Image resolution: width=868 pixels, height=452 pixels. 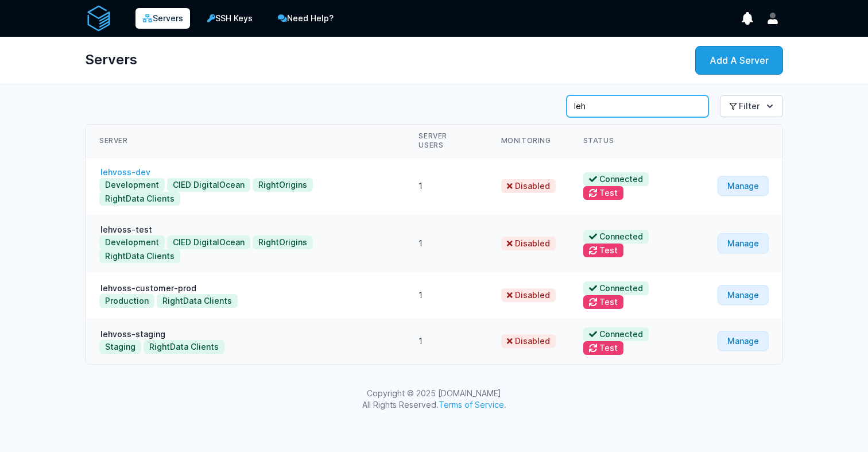 What do you see at coordinates (132, 334) in the screenshot?
I see `a: lehvoss-staging` at bounding box center [132, 334].